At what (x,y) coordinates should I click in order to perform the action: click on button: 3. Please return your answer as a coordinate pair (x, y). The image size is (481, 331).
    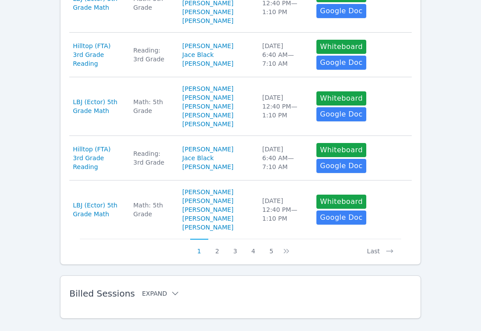
    Looking at the image, I should click on (235, 247).